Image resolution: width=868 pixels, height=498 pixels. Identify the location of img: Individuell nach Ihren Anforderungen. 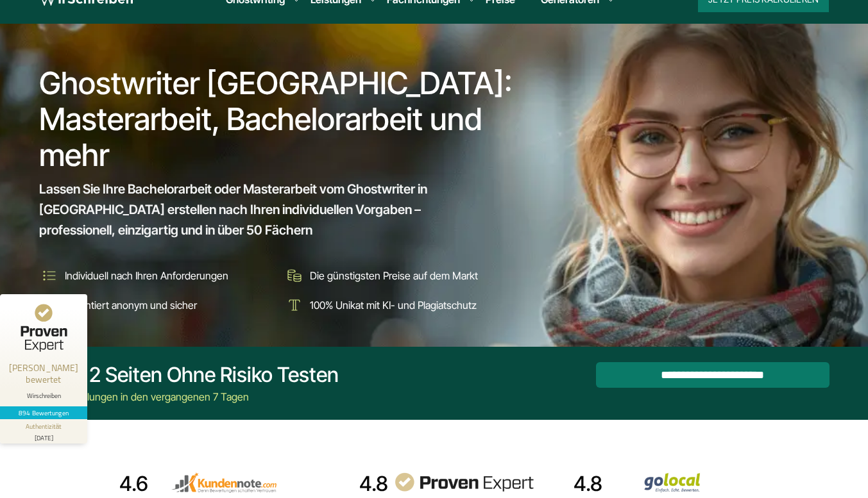
(49, 275).